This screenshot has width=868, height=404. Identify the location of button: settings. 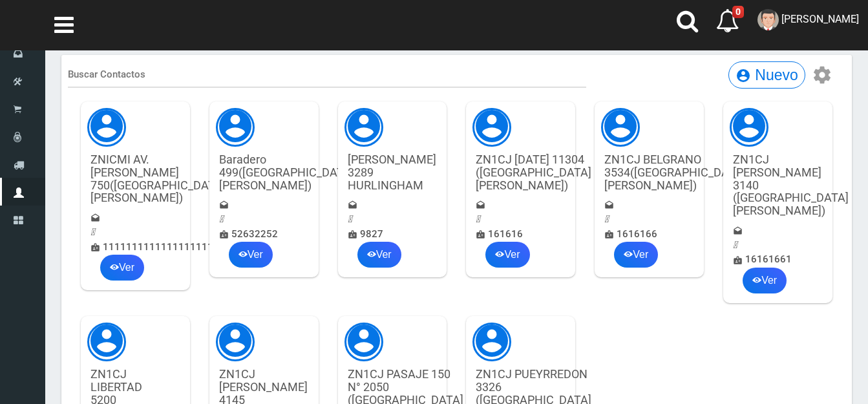
(822, 75).